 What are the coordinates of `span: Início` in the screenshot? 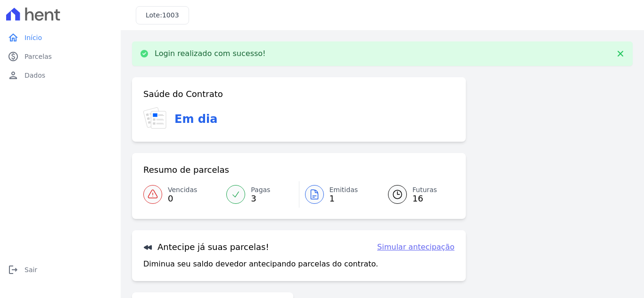 It's located at (33, 38).